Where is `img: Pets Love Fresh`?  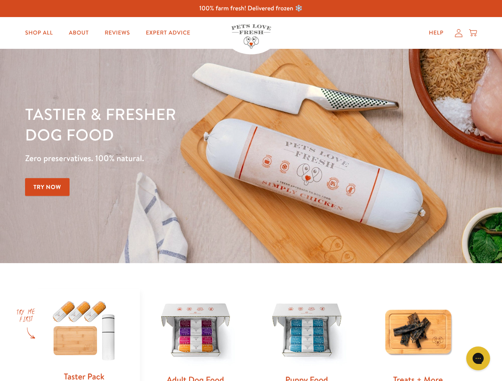
img: Pets Love Fresh is located at coordinates (251, 36).